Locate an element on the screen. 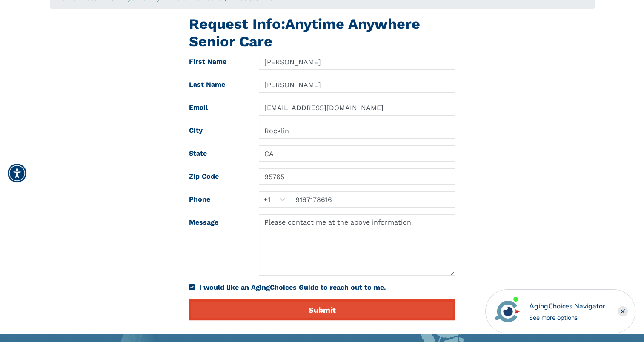 Image resolution: width=644 pixels, height=342 pixels. label: First Name is located at coordinates (217, 62).